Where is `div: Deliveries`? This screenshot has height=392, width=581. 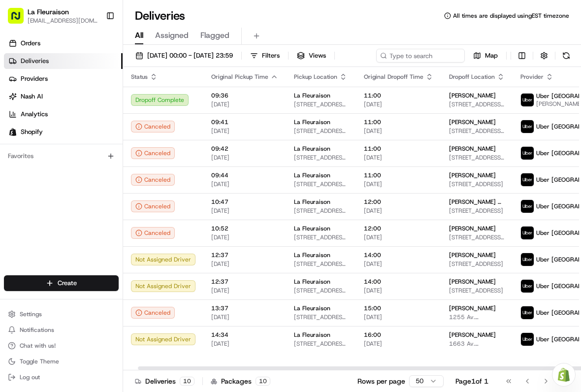 div: Deliveries is located at coordinates (165, 381).